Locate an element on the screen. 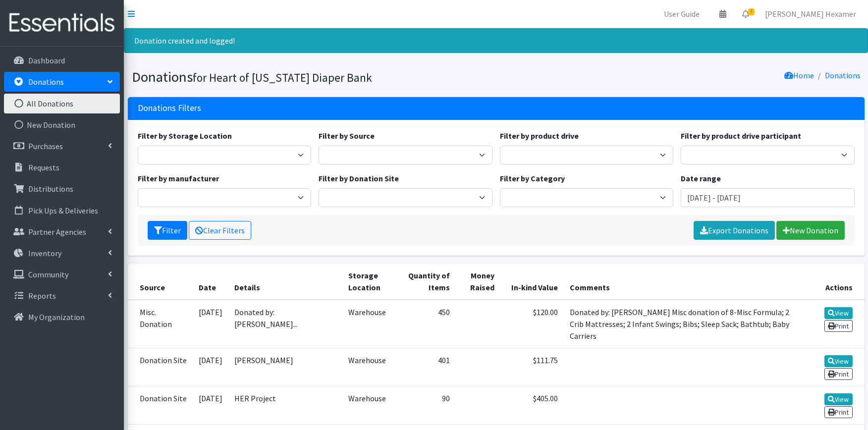 This screenshot has height=430, width=868. p: My Organization is located at coordinates (57, 317).